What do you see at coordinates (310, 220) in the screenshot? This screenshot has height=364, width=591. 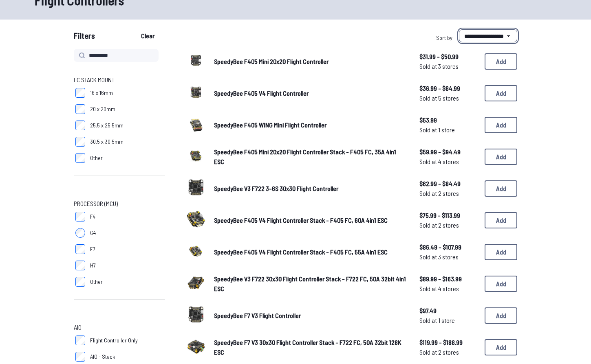 I see `a: SpeedyBee F405 V4 Flight Controller Stack - F405 FC, 60A 4in1 ESC` at bounding box center [310, 220].